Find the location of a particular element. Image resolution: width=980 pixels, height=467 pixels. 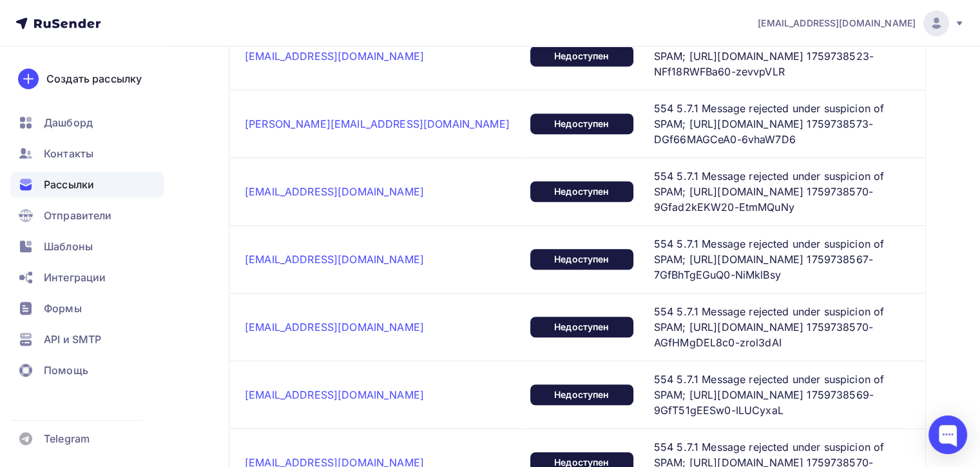

span: Формы is located at coordinates (63, 308).